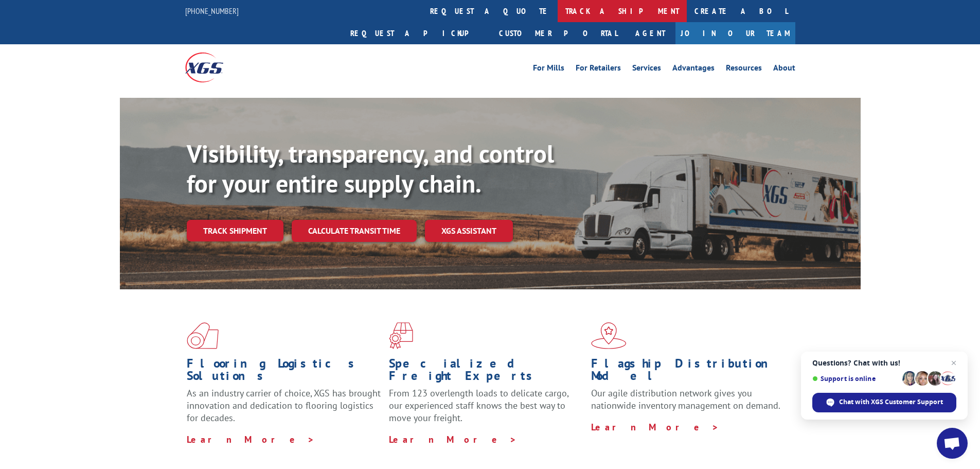 The width and height of the screenshot is (980, 469). What do you see at coordinates (953, 443) in the screenshot?
I see `div: Open chat` at bounding box center [953, 443].